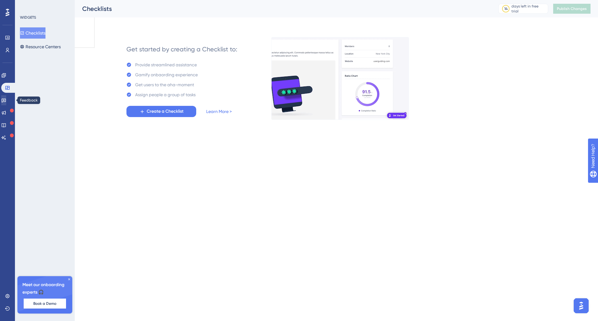 This screenshot has width=598, height=321. I want to click on img: e28e67207451d1beac2d0b01ddd05b56.gif, so click(340, 78).